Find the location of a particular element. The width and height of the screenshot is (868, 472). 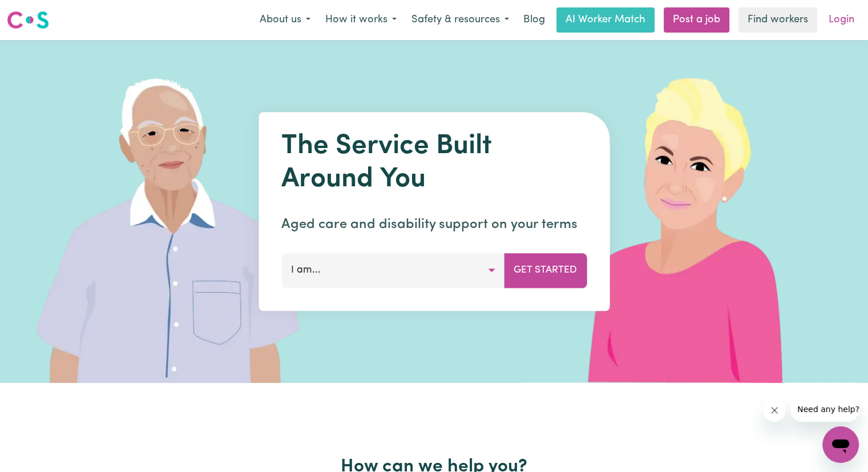

a: Careseekers logo is located at coordinates (28, 20).